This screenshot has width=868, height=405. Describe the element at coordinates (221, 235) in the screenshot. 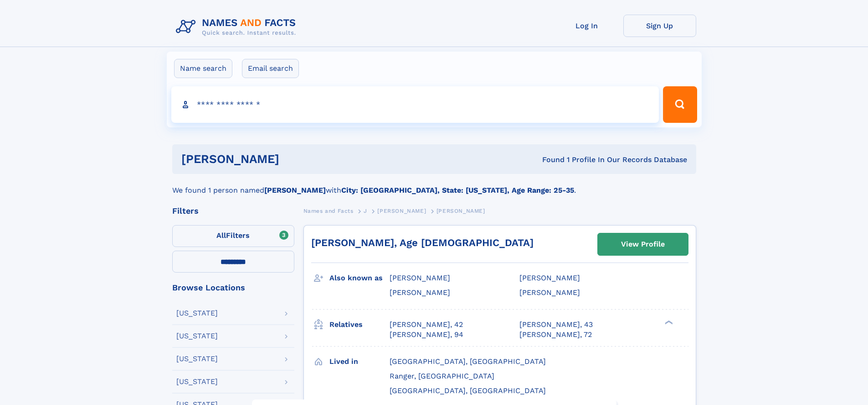

I see `span: All` at that location.